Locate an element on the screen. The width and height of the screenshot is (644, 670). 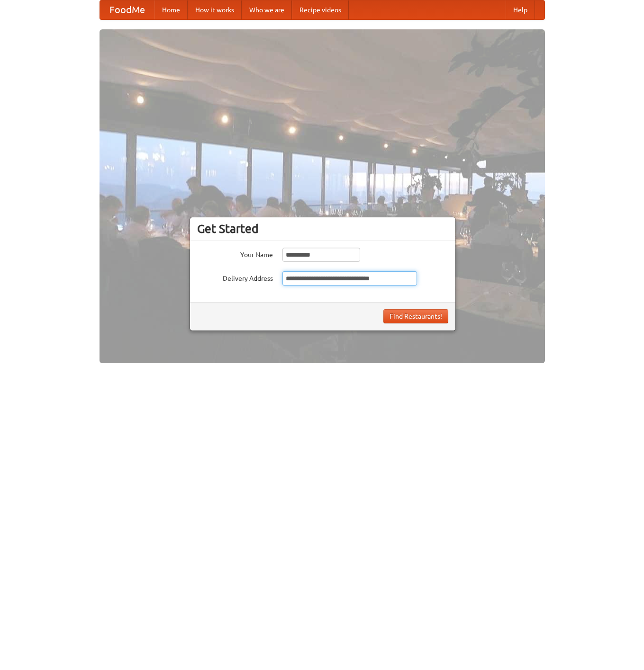
a: Home is located at coordinates (171, 10).